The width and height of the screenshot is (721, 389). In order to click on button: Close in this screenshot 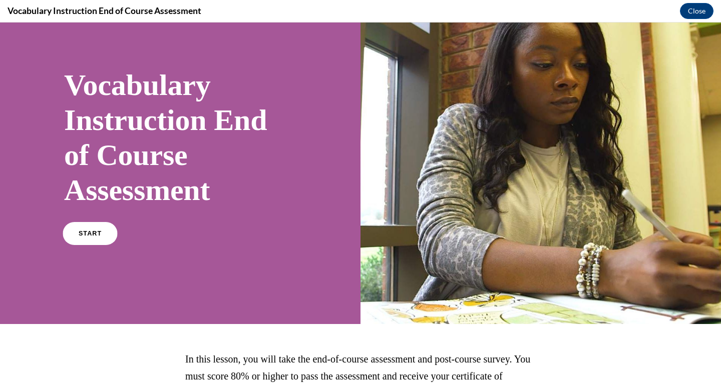, I will do `click(696, 11)`.